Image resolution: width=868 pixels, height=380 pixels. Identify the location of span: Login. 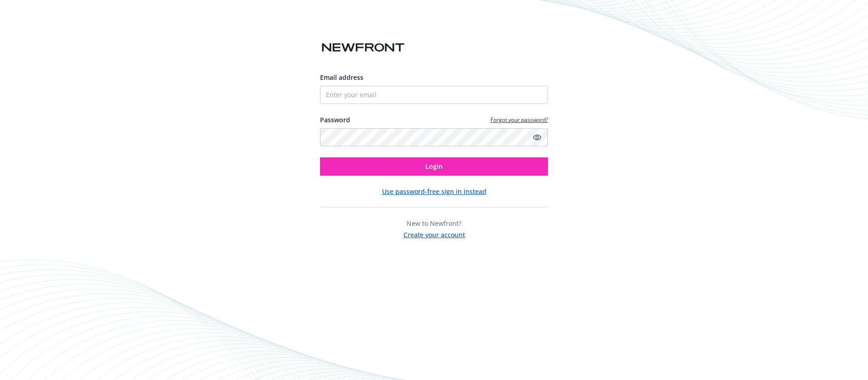
(434, 166).